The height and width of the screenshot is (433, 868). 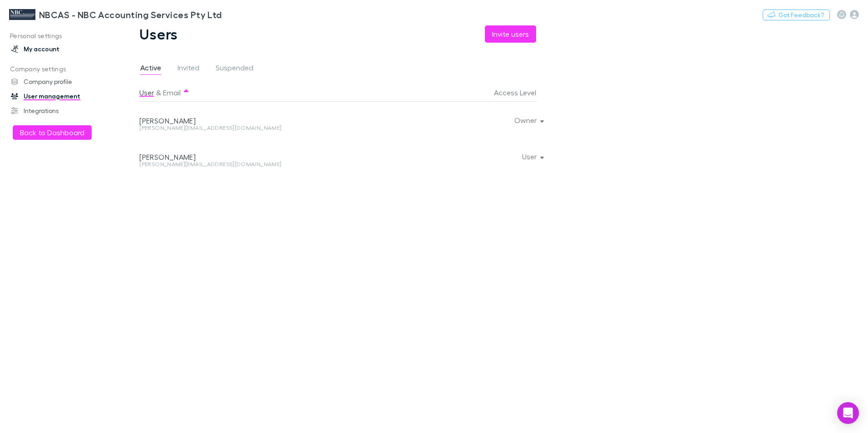 I want to click on h3: NBCAS - NBC Accounting Services Pty Ltd, so click(x=130, y=14).